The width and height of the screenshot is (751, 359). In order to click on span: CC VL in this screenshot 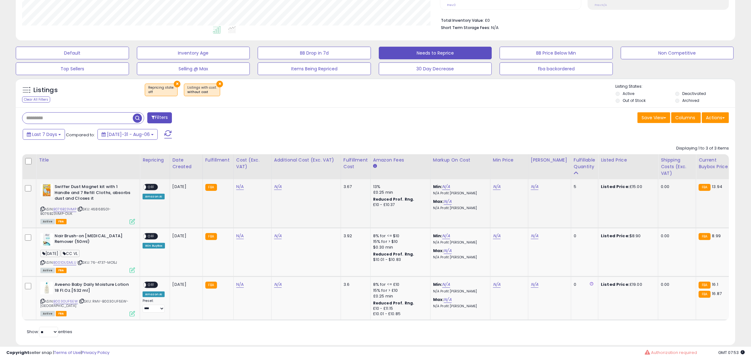, I will do `click(70, 253)`.